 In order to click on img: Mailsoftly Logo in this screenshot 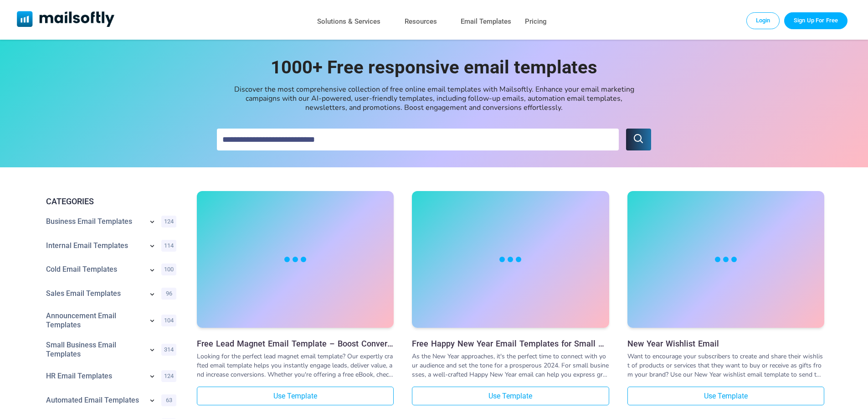, I will do `click(66, 19)`.